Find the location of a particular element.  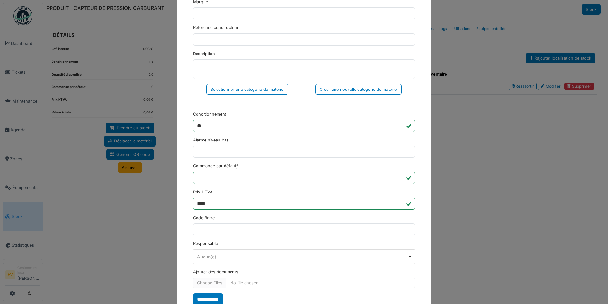

label: Ajouter des documents is located at coordinates (216, 271).